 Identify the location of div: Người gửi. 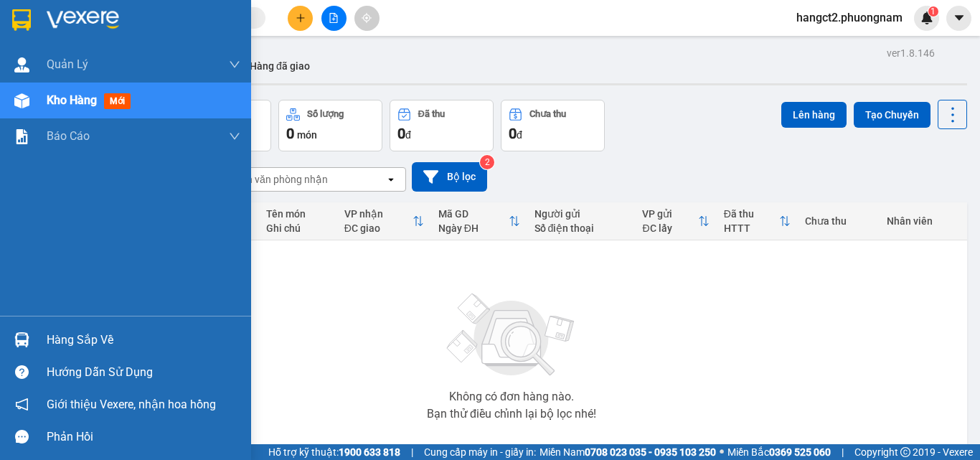
(581, 214).